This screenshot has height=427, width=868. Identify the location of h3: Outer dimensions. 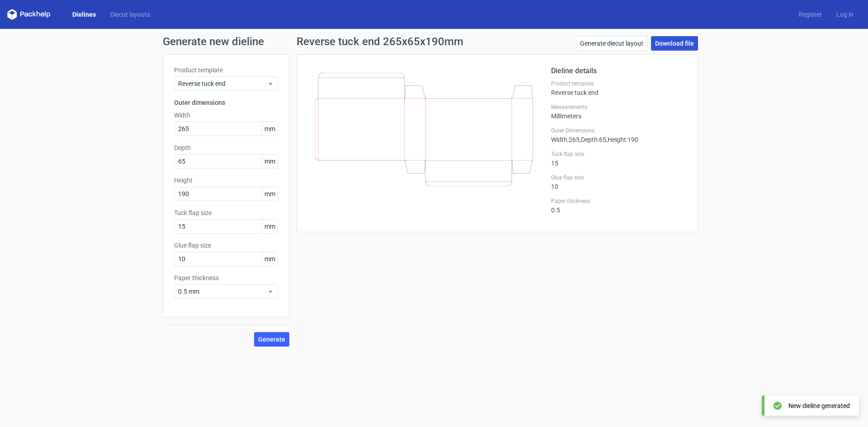
(226, 103).